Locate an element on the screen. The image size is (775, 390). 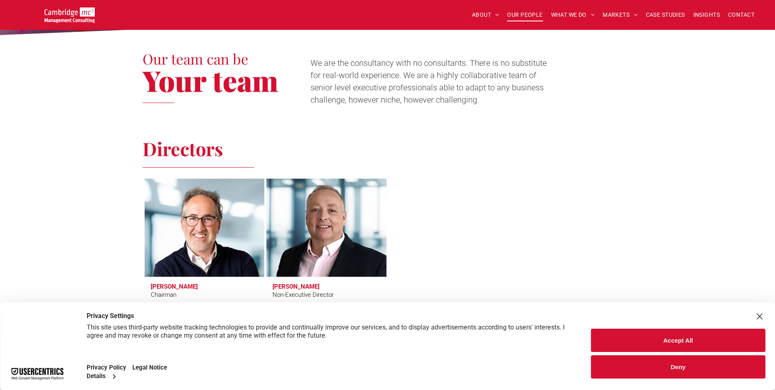
a: ABOUT is located at coordinates (485, 15).